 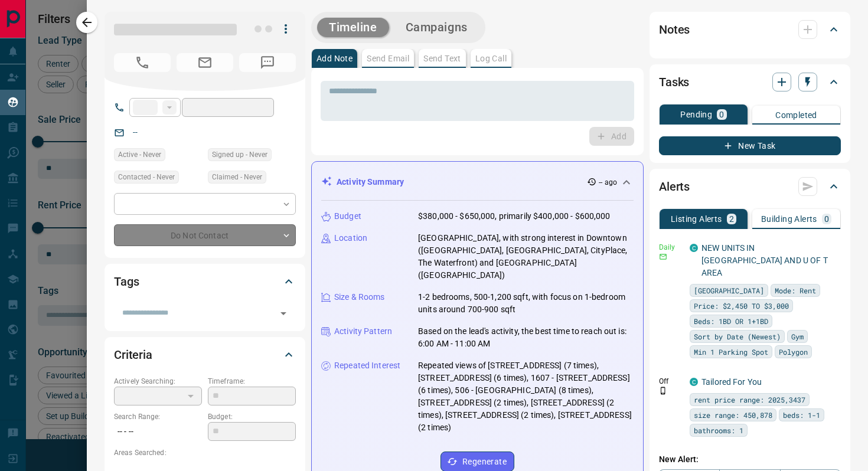 I want to click on p: 1-2 bedrooms, 500-1,200 sqft, with focus on 1-bedroom units around 700-900 sqft, so click(x=525, y=303).